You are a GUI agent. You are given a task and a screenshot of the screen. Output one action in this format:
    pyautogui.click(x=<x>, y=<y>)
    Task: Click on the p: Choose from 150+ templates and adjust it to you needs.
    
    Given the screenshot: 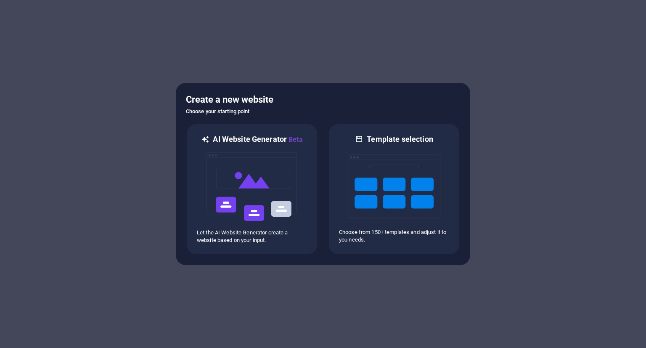 What is the action you would take?
    pyautogui.click(x=394, y=236)
    